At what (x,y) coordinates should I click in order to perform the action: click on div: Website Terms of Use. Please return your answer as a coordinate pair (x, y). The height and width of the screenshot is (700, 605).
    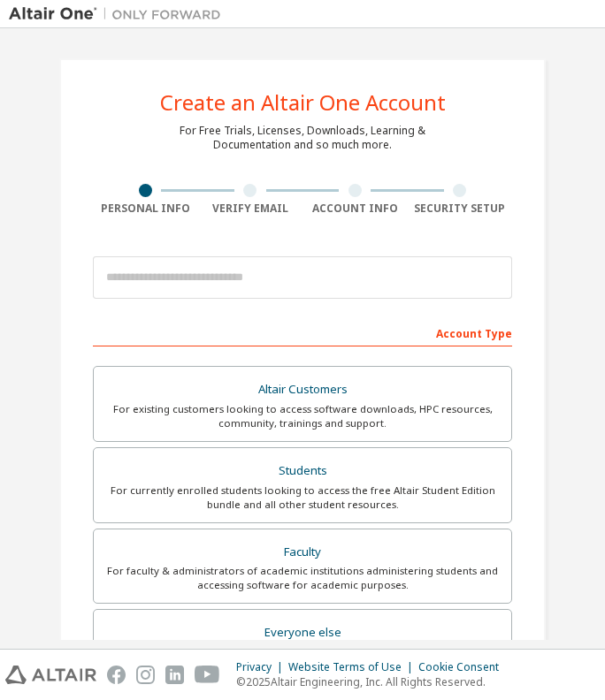
    Looking at the image, I should click on (353, 667).